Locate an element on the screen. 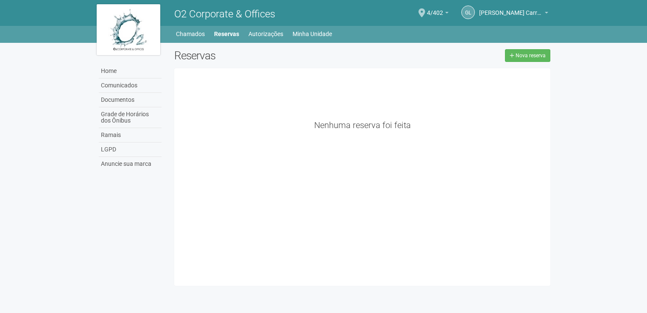 The width and height of the screenshot is (647, 313). span: Nova reserva is located at coordinates (530, 56).